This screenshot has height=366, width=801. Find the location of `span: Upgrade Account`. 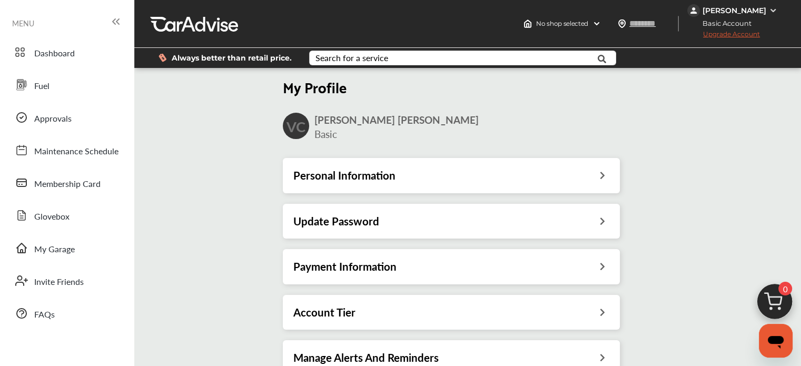

span: Upgrade Account is located at coordinates (724, 36).